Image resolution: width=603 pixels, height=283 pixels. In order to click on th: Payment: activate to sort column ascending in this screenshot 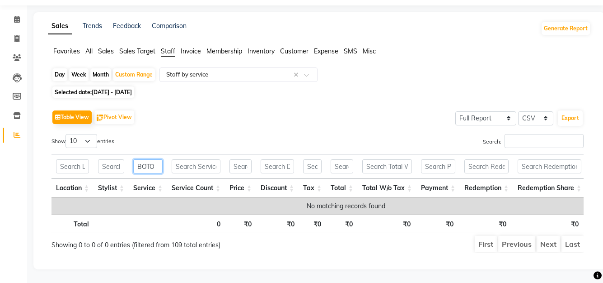, I will do `click(438, 188)`.